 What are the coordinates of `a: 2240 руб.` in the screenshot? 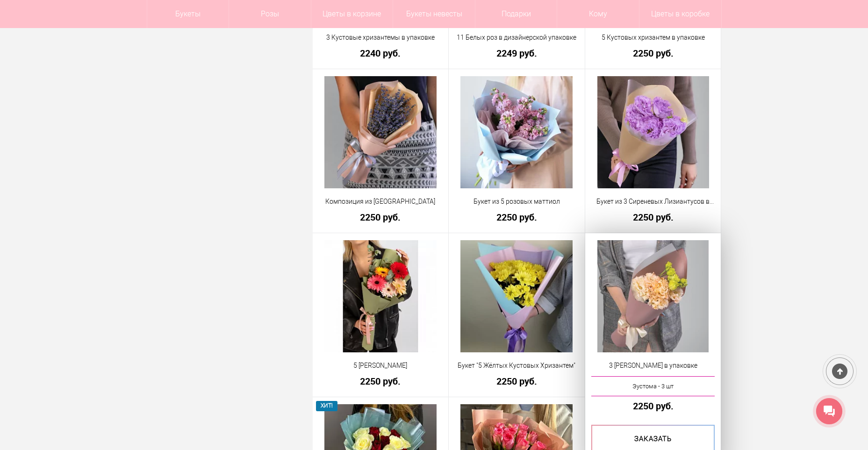 It's located at (381, 52).